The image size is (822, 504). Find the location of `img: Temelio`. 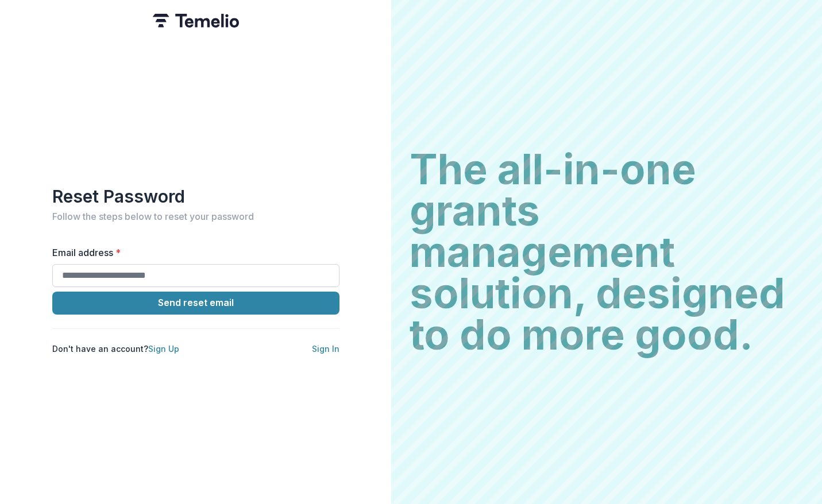

img: Temelio is located at coordinates (196, 20).